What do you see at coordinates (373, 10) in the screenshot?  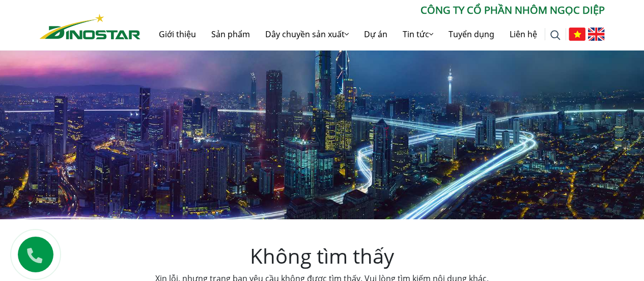 I see `p: CÔNG TY CỔ PHẦN NHÔM NGỌC DIỆP` at bounding box center [373, 10].